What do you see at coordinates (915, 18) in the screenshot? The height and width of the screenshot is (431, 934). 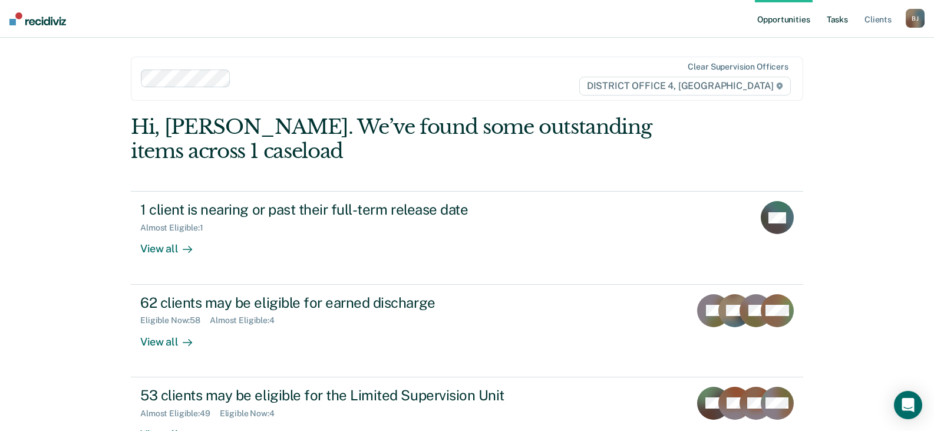 I see `div: B J` at bounding box center [915, 18].